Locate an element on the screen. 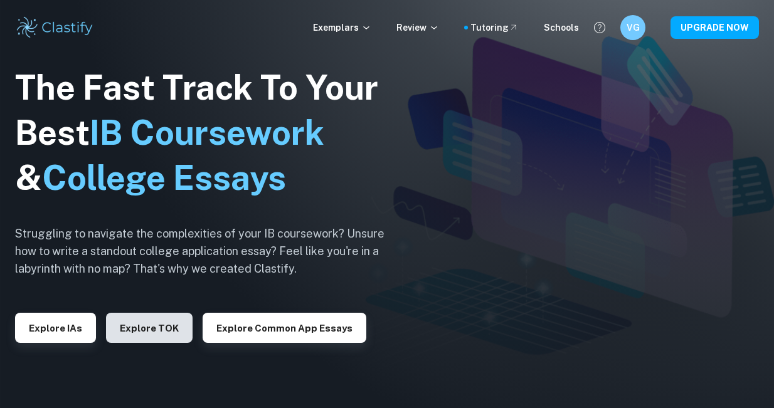 The image size is (774, 408). h6: VG is located at coordinates (633, 28).